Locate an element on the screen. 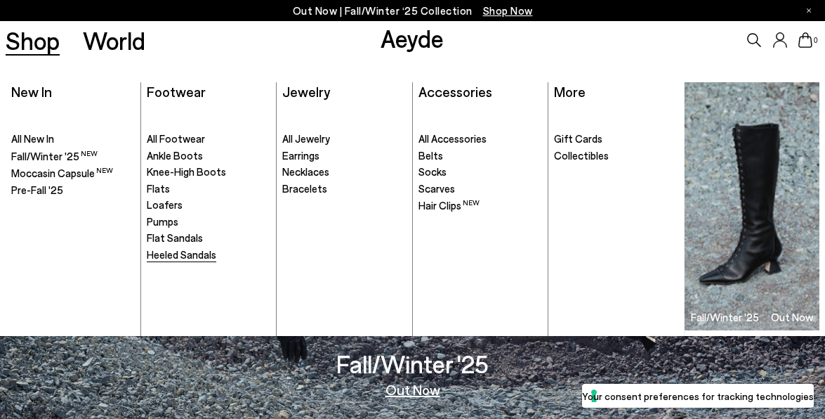 This screenshot has width=825, height=419. a: Ankle Boots is located at coordinates (209, 156).